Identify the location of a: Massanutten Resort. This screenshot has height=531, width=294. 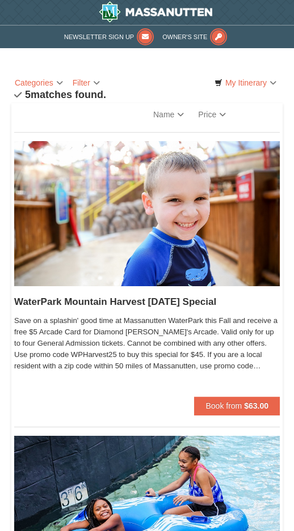
(155, 12).